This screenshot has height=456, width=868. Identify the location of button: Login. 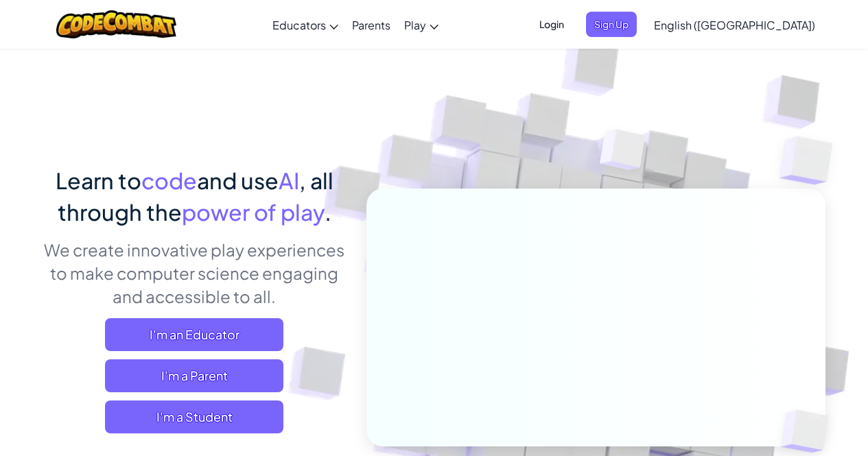
(551, 24).